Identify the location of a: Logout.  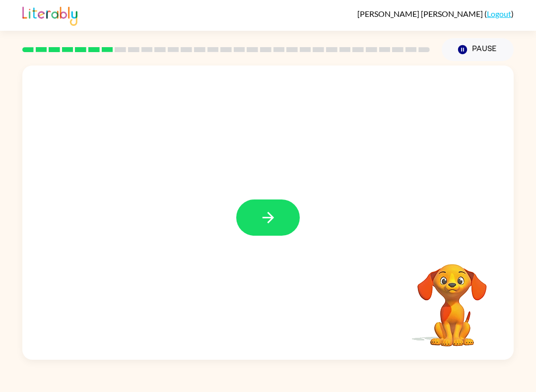
(498, 13).